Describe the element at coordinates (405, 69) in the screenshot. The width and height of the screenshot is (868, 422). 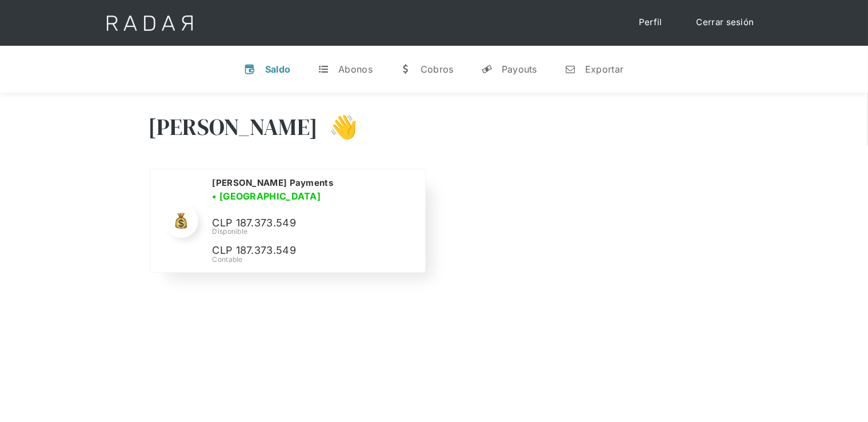
I see `div: w` at that location.